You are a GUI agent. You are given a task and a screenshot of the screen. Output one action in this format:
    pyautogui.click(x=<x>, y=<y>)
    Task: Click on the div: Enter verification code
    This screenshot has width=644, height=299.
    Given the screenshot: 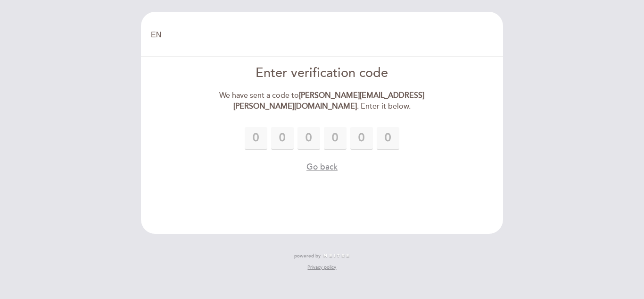 What is the action you would take?
    pyautogui.click(x=322, y=73)
    